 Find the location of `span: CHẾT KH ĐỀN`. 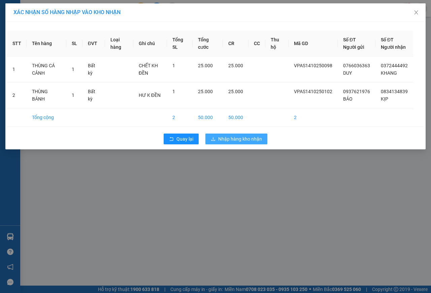

span: CHẾT KH ĐỀN is located at coordinates (148, 69).